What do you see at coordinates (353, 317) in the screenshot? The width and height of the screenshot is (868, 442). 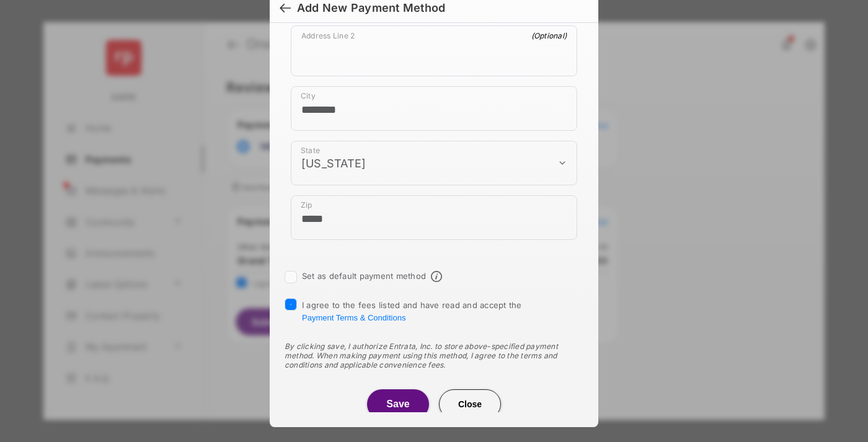 I see `button: I agree to the fees listed and have read and accept the` at bounding box center [353, 317].